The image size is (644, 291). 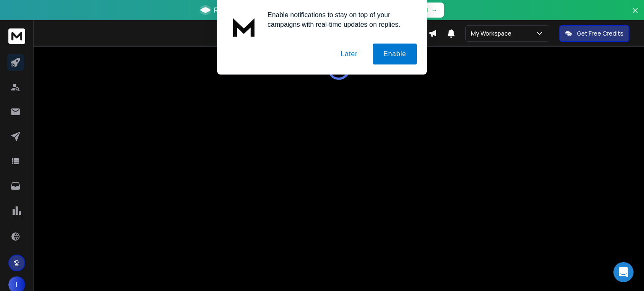 I want to click on img: notification icon, so click(x=244, y=27).